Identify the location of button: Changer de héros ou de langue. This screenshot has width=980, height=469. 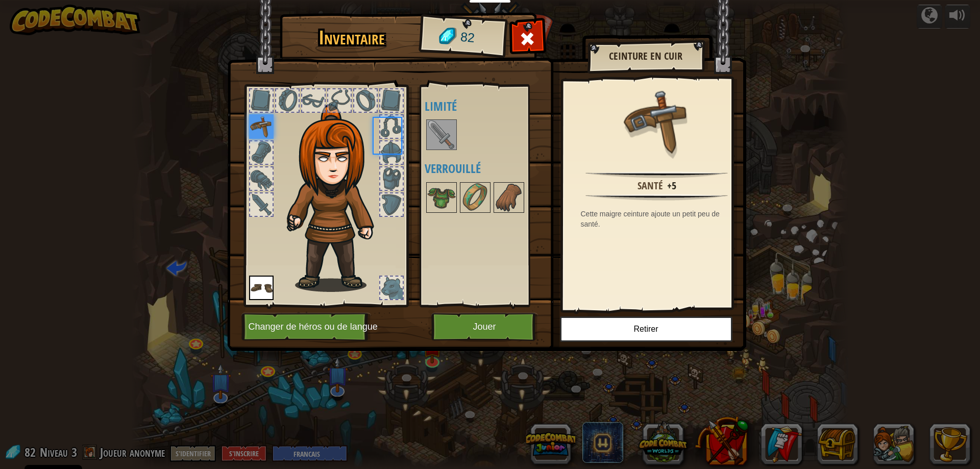
(306, 327).